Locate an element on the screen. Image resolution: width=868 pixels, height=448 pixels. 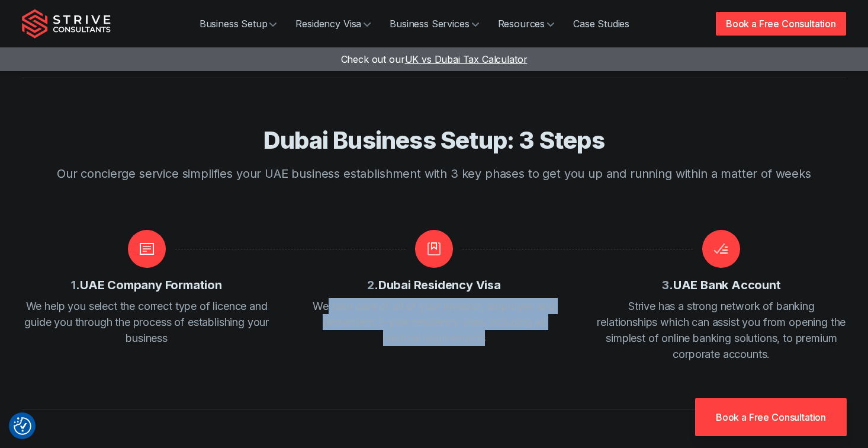
a: Check out ourUK vs Dubai Tax Calculator is located at coordinates (434, 59).